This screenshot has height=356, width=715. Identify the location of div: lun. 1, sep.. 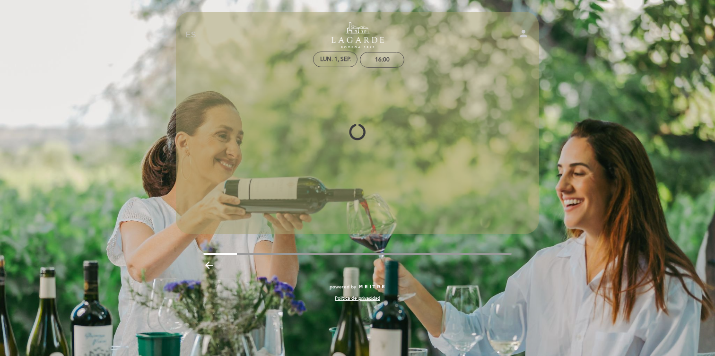
(335, 59).